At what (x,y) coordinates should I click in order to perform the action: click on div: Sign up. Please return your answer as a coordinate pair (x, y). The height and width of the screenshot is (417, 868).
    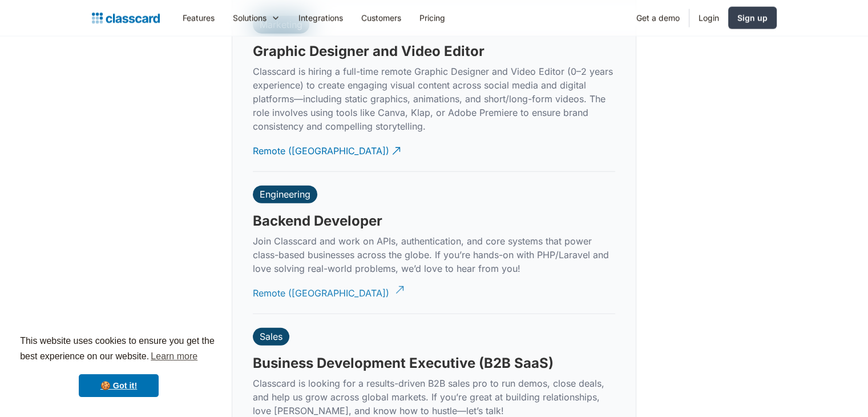
    Looking at the image, I should click on (752, 18).